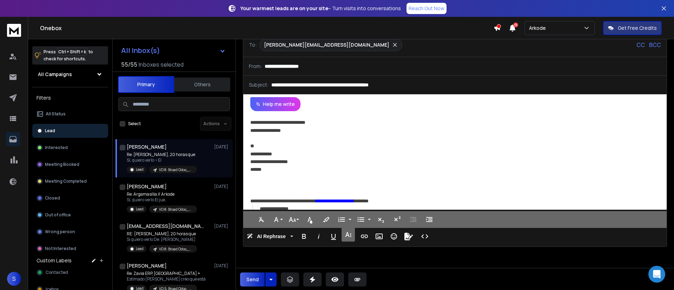 The image size is (674, 290). Describe the element at coordinates (70, 114) in the screenshot. I see `button: All Status` at that location.